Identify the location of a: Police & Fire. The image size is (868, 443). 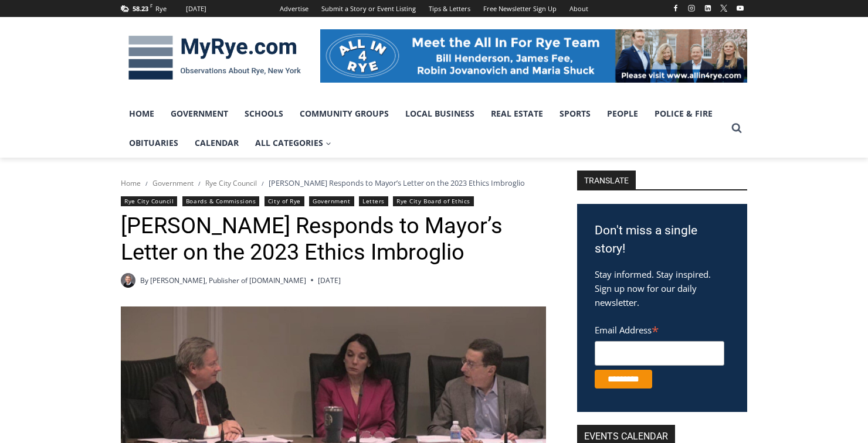
(683, 113).